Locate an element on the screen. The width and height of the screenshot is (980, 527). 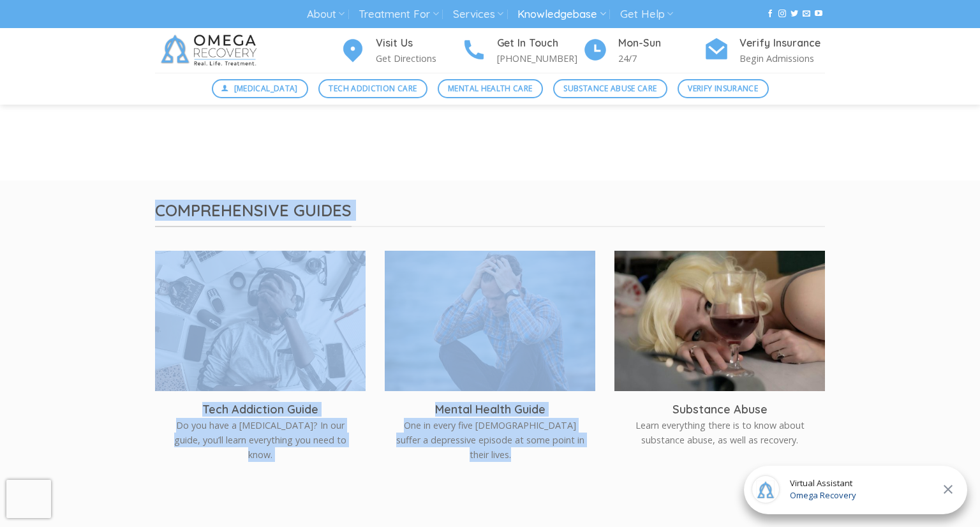
a: Tech Addiction Care is located at coordinates (373, 88).